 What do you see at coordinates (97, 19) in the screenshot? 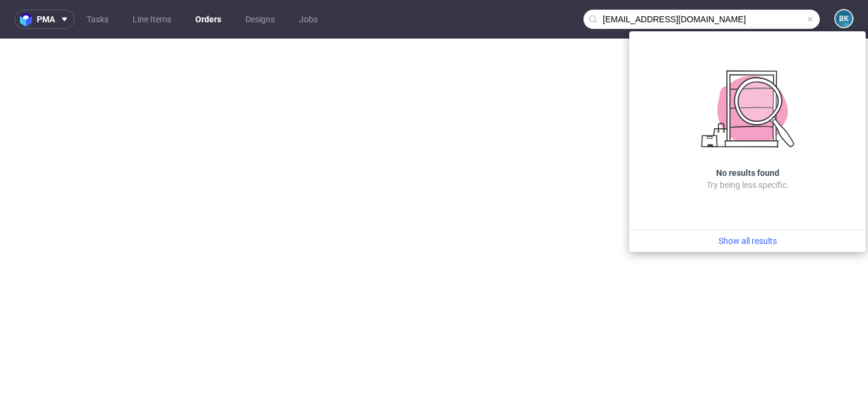
I see `a: Tasks` at bounding box center [97, 19].